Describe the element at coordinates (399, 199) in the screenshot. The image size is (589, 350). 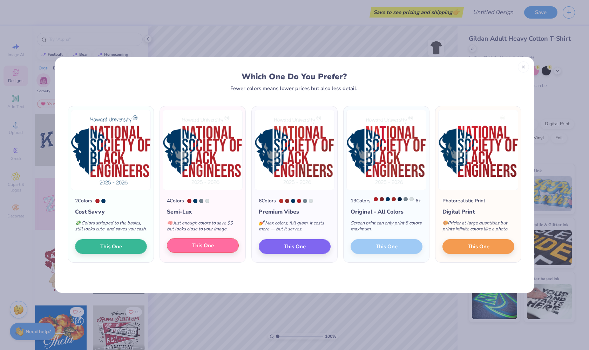
I see `div: 282 C` at that location.